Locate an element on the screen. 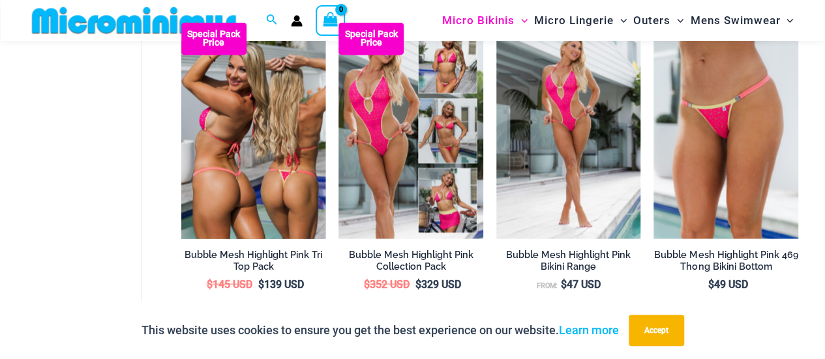 This screenshot has height=359, width=825. h2: Bubble Mesh Highlight Pink Collection Pack is located at coordinates (411, 260).